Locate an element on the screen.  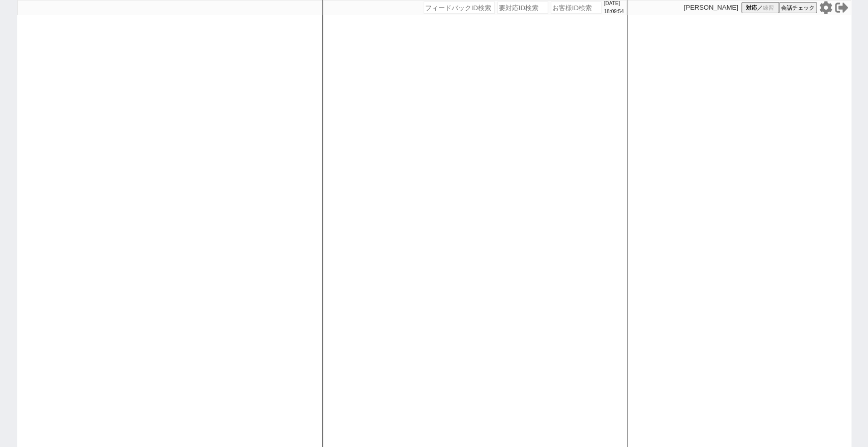
input: お客様ID検索 is located at coordinates (576, 8).